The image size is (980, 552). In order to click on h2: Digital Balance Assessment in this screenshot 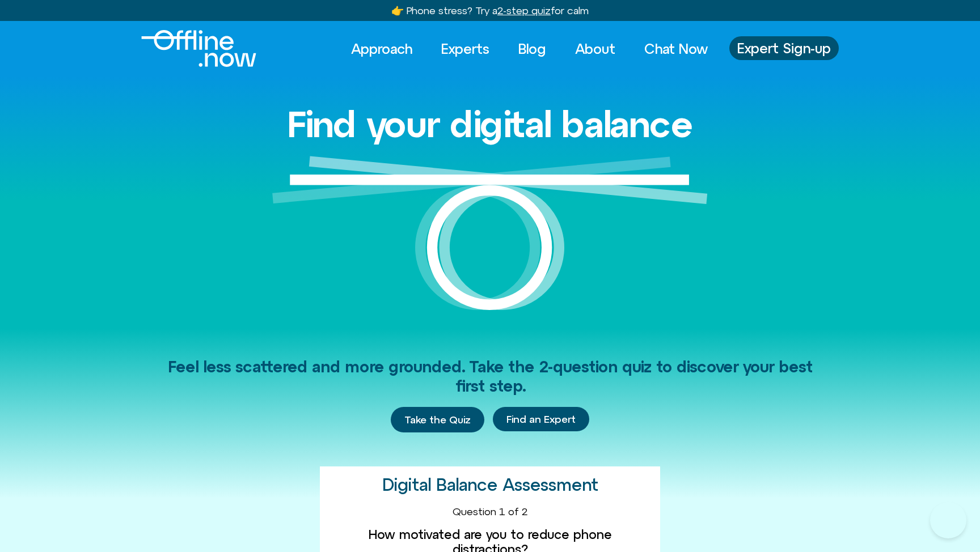, I will do `click(490, 484)`.